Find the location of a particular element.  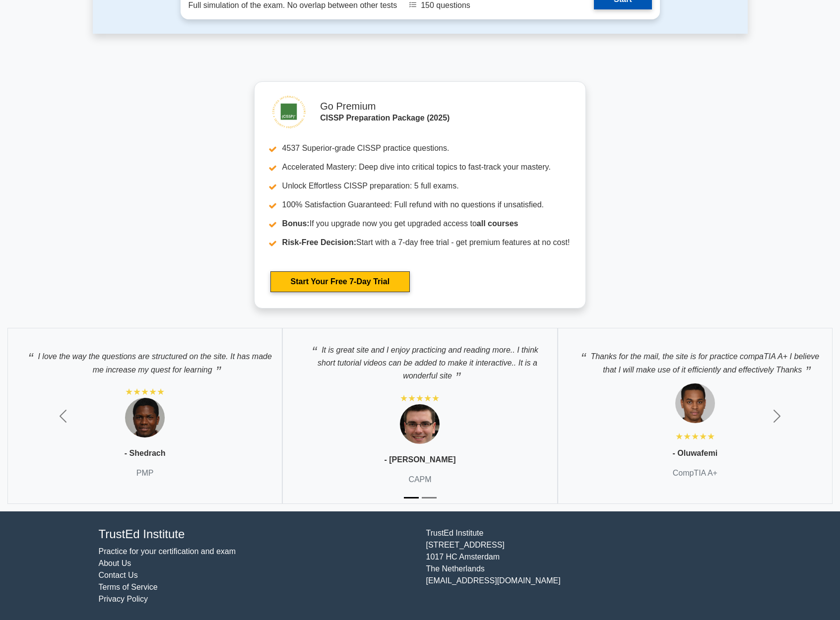

a: Privacy Policy is located at coordinates (124, 598).